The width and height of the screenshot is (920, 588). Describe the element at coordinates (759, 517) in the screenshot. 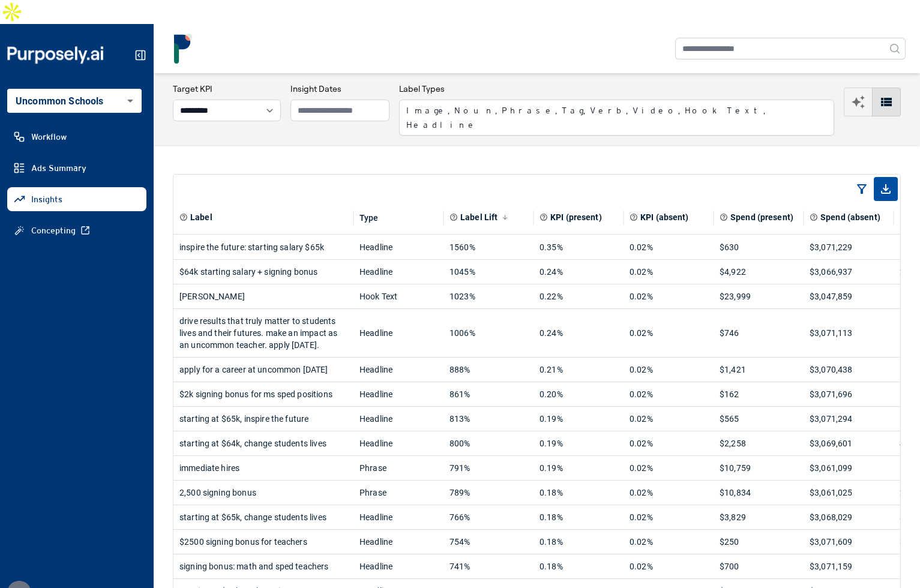

I see `div: $3,829` at that location.